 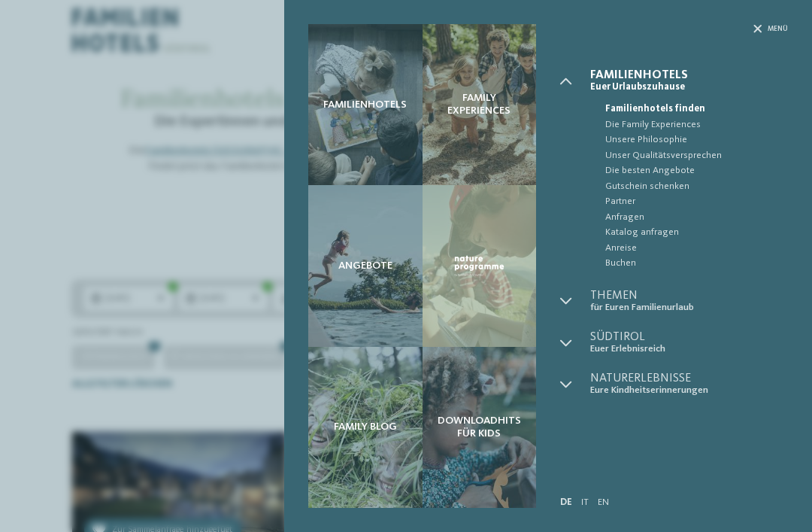 I want to click on a: Familienhotels gesucht? Hier findet ihr die besten! Family Blog, so click(x=366, y=427).